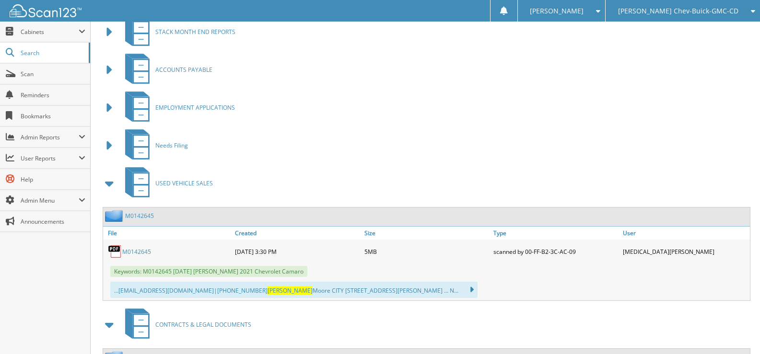 The width and height of the screenshot is (760, 354). What do you see at coordinates (53, 116) in the screenshot?
I see `span: Bookmarks` at bounding box center [53, 116].